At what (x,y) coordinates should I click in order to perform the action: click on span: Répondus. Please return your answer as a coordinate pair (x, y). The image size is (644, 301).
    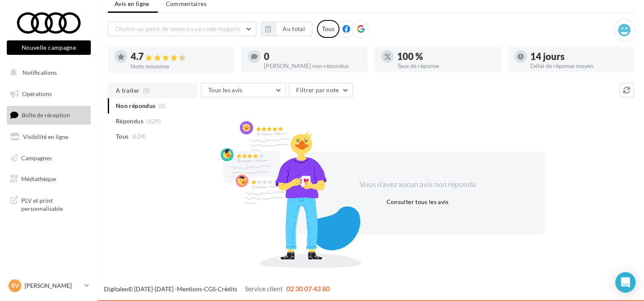
    Looking at the image, I should click on (129, 121).